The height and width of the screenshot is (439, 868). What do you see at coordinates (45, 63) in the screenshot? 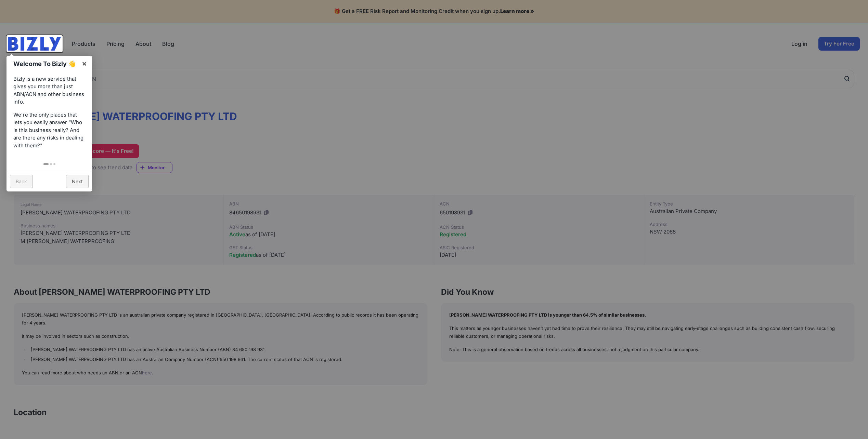
I see `h1: Welcome To Bizly 👋` at bounding box center [45, 63].